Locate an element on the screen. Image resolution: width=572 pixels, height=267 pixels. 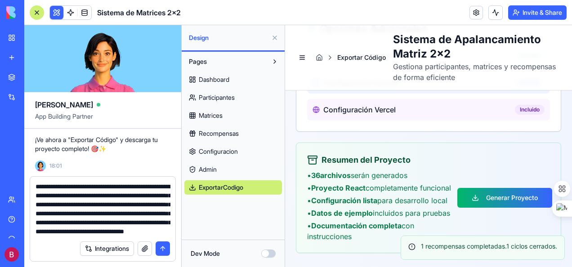
span: Configuracion is located at coordinates (218, 152).